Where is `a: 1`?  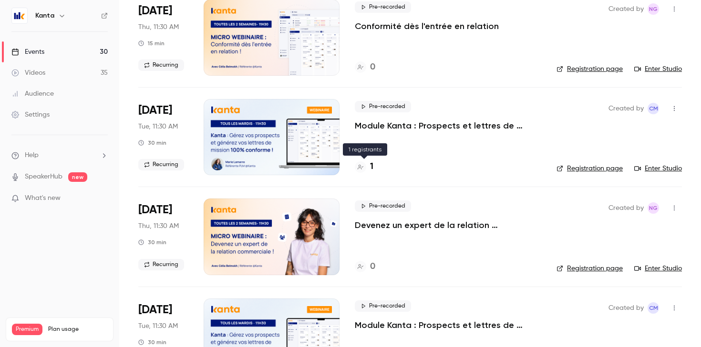 a: 1 is located at coordinates (364, 167).